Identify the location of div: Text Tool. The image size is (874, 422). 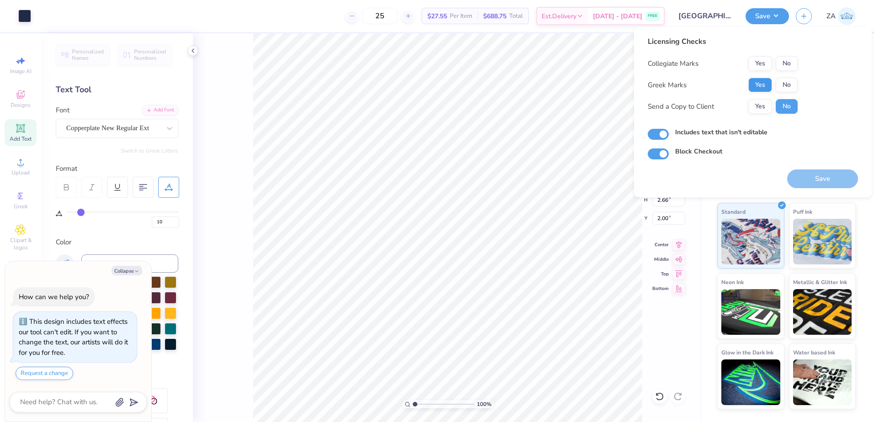
(117, 90).